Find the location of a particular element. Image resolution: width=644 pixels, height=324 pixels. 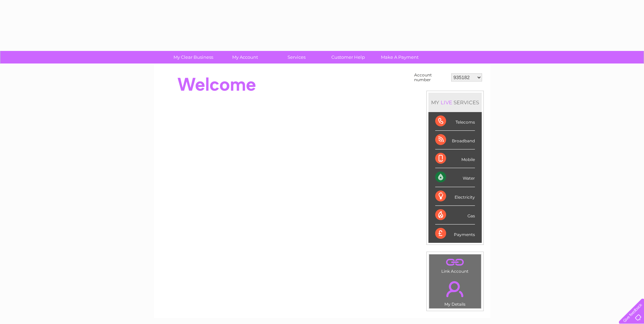

div: Water is located at coordinates (455, 178).